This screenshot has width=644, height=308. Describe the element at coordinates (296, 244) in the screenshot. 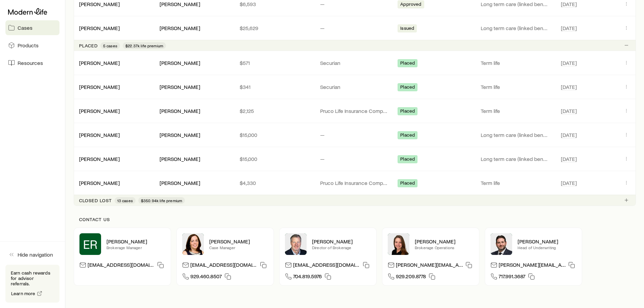

I see `img: Trey Wall` at that location.